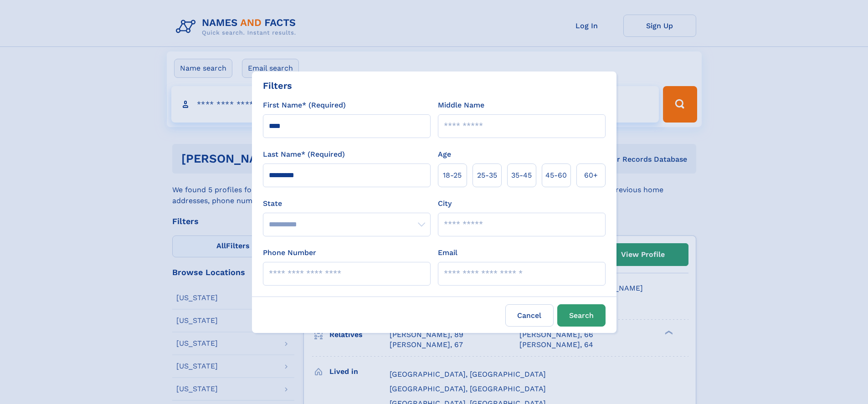 Image resolution: width=868 pixels, height=404 pixels. What do you see at coordinates (448, 253) in the screenshot?
I see `label: Email` at bounding box center [448, 253].